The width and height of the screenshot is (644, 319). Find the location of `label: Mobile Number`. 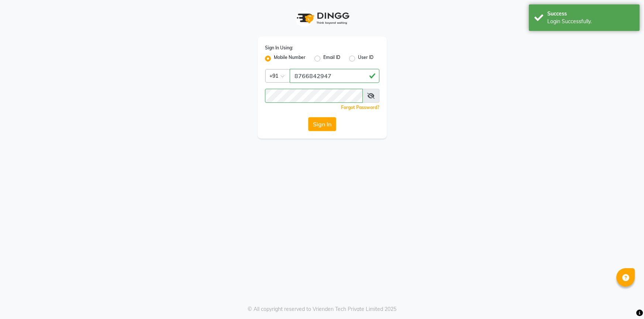

label: Mobile Number is located at coordinates (290, 58).